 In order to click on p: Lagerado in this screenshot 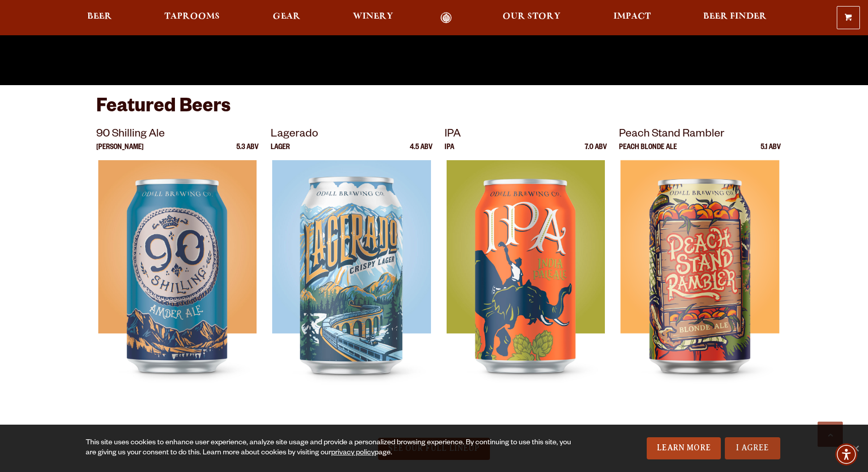, I will do `click(352, 135)`.